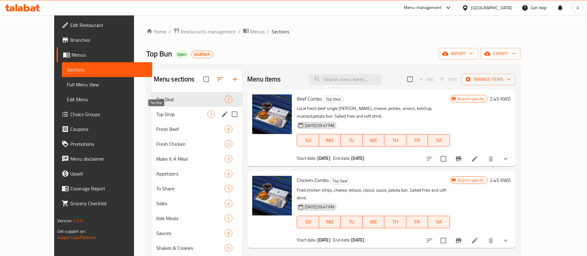 The image size is (587, 256). Describe the element at coordinates (156, 32) in the screenshot. I see `a: Home` at that location.